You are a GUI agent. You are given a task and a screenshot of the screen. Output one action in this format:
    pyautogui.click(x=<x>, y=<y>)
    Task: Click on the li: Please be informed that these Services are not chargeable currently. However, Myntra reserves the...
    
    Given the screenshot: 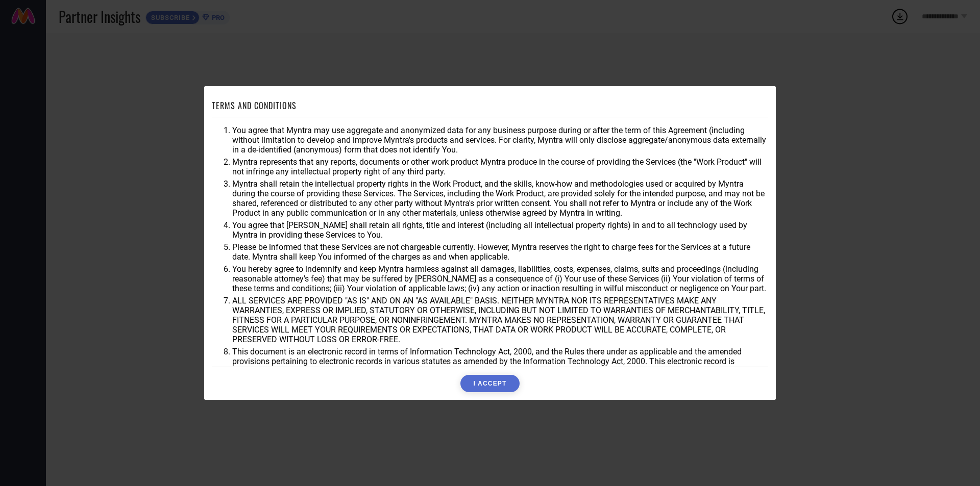 What is the action you would take?
    pyautogui.click(x=500, y=252)
    